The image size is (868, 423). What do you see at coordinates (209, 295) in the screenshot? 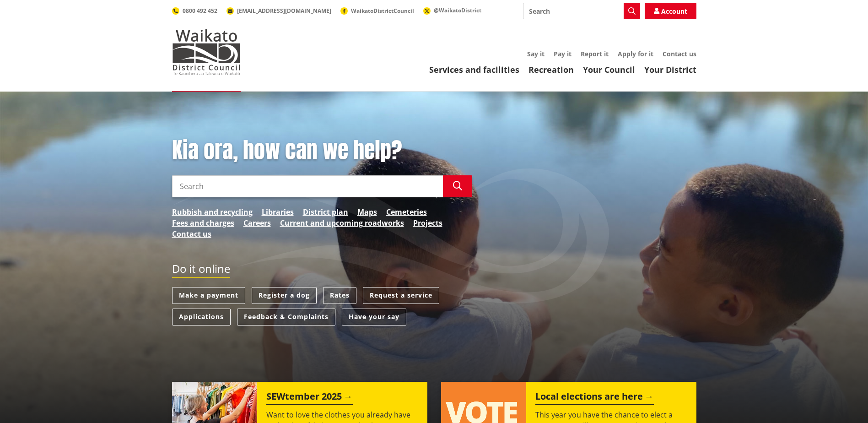
I see `a: Make a payment` at bounding box center [209, 295].